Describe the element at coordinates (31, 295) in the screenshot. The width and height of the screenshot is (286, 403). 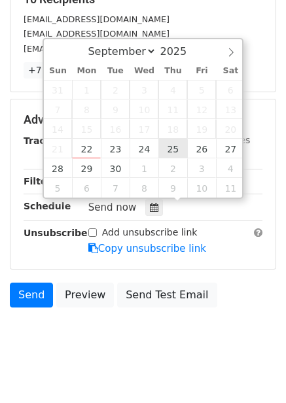
I see `a: Send` at that location.